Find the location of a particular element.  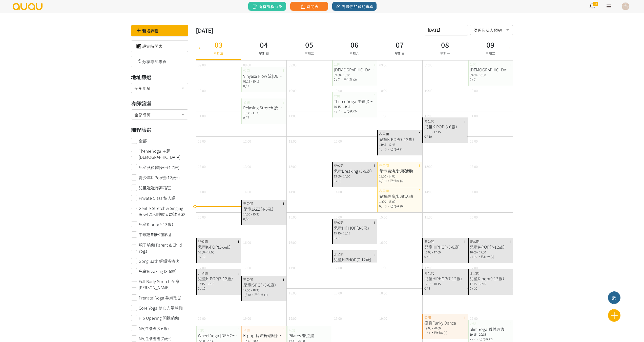

a: 設定時間表 is located at coordinates (149, 46).